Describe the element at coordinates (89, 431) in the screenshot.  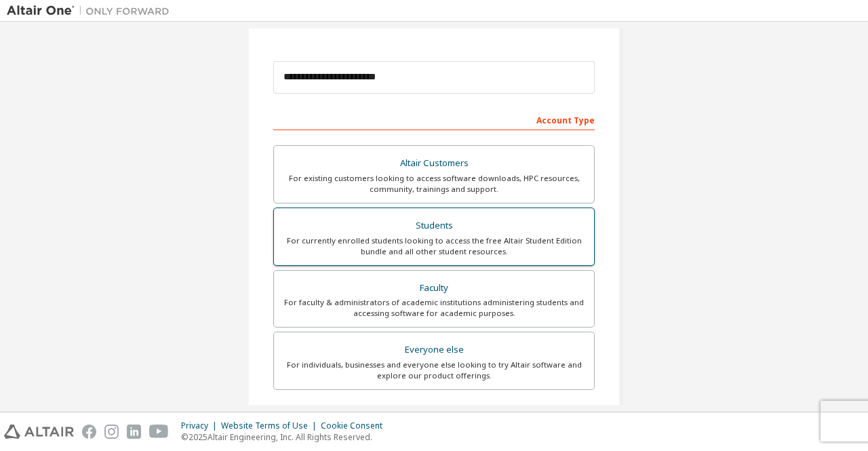
I see `img: facebook.svg` at that location.